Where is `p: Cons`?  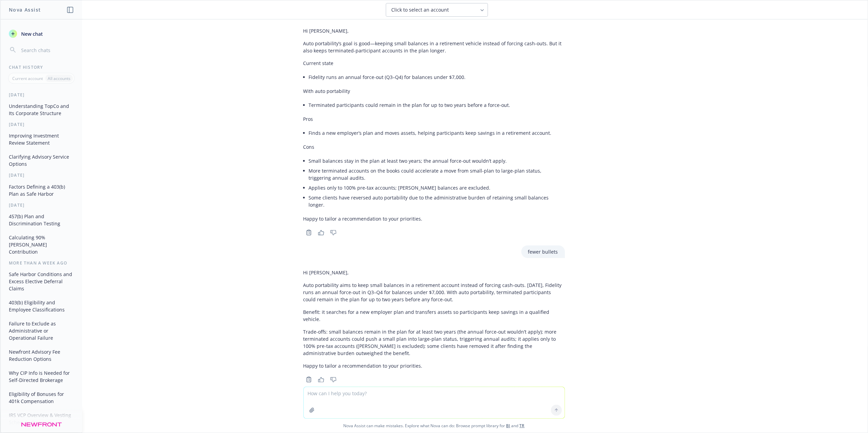 p: Cons is located at coordinates (434, 147).